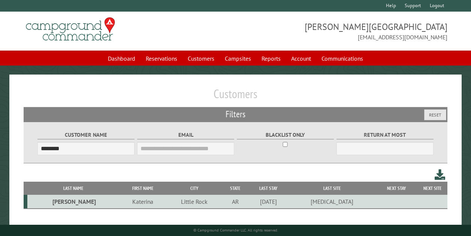 The width and height of the screenshot is (471, 236). What do you see at coordinates (86, 135) in the screenshot?
I see `label: Customer Name` at bounding box center [86, 135].